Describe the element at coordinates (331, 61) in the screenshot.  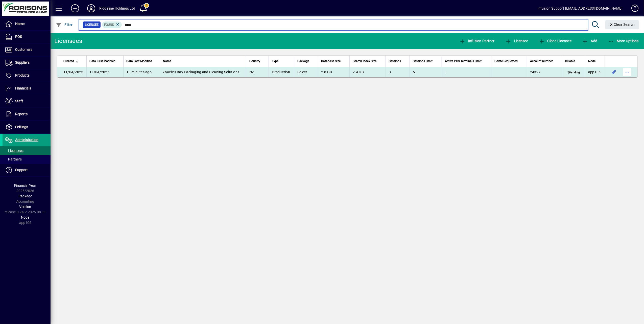
I see `span: Database Size` at that location.